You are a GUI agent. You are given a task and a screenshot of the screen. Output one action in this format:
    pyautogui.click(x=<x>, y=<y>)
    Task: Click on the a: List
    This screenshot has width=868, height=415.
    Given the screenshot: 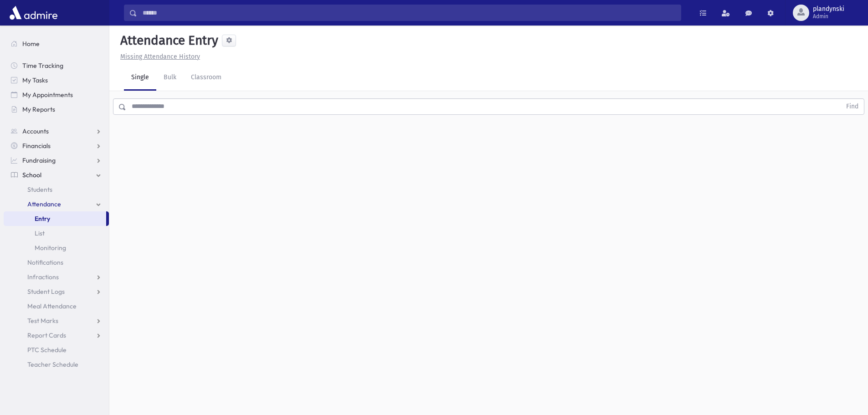 What is the action you would take?
    pyautogui.click(x=56, y=233)
    